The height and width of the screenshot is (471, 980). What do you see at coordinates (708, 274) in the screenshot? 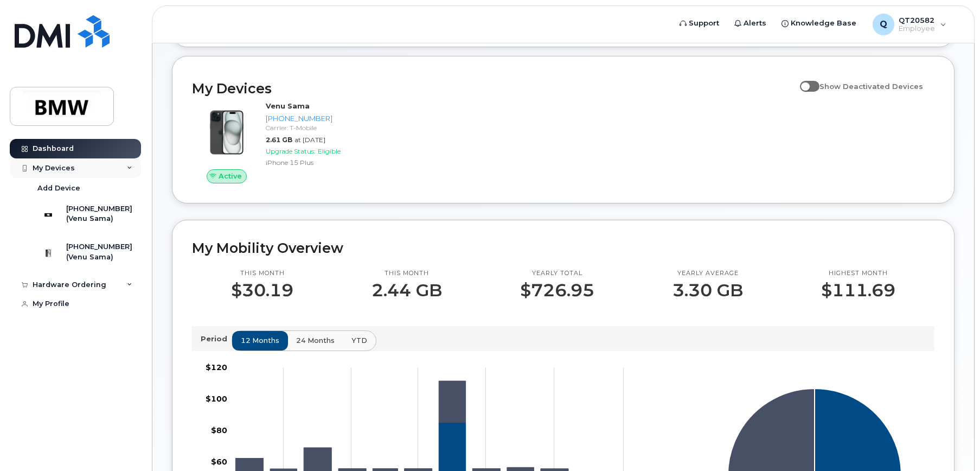
I see `p: Yearly average` at bounding box center [708, 274].